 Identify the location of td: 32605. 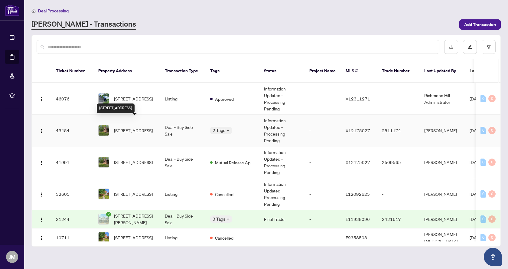
(72, 194).